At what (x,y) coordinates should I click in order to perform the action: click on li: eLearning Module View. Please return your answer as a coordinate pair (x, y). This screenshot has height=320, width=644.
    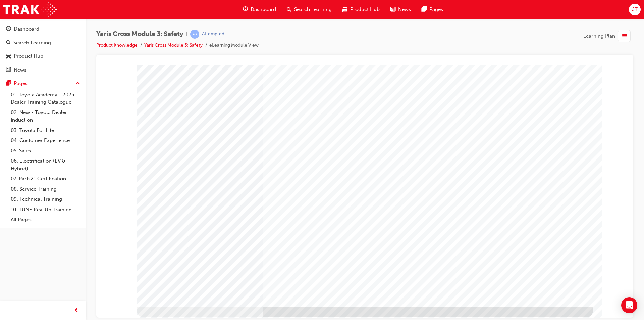
    Looking at the image, I should click on (234, 45).